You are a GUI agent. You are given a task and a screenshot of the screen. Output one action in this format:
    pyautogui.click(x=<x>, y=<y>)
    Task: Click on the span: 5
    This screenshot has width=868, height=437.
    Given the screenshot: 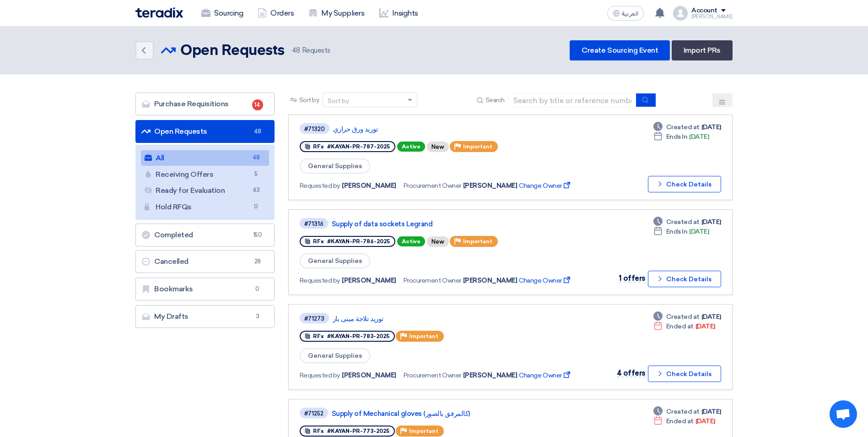 What is the action you would take?
    pyautogui.click(x=256, y=174)
    